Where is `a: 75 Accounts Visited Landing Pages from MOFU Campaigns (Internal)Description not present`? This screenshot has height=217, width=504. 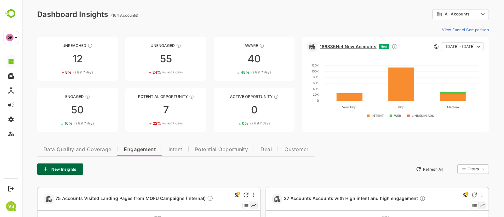 a: 75 Accounts Visited Landing Pages from MOFU Campaigns (Internal)Description not present is located at coordinates (113, 199).